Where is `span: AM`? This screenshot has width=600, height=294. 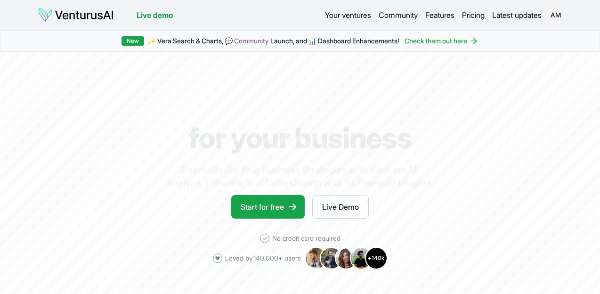
span: AM is located at coordinates (556, 15).